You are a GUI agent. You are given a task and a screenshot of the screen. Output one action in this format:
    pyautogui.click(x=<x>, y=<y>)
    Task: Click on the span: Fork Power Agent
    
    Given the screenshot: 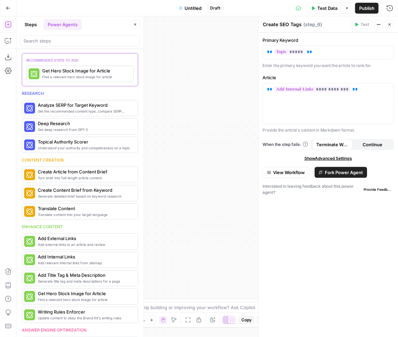 What is the action you would take?
    pyautogui.click(x=344, y=172)
    